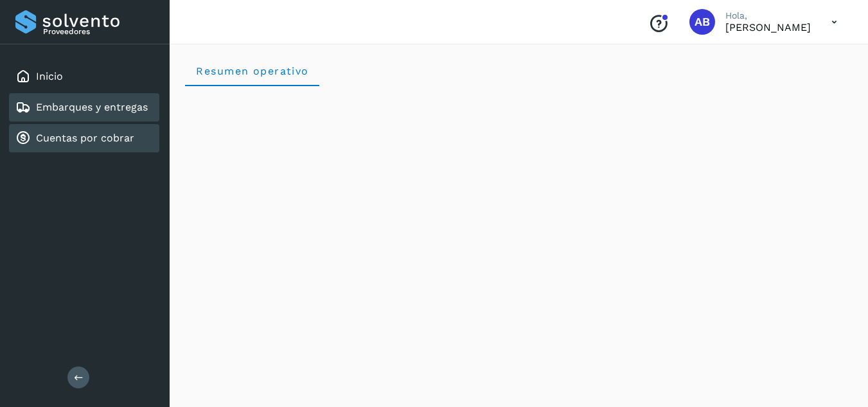 The image size is (868, 407). What do you see at coordinates (92, 107) in the screenshot?
I see `a: Embarques y entregas` at bounding box center [92, 107].